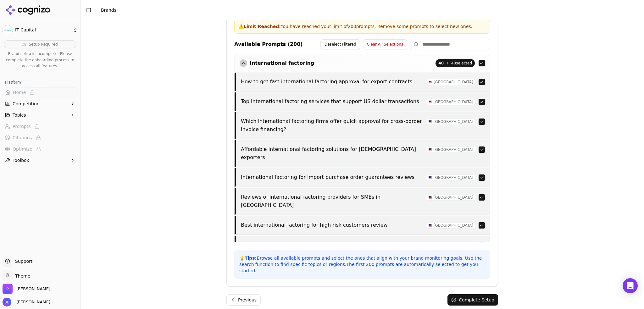  I want to click on p: Best international factoring for high risk customers review, so click(332, 226).